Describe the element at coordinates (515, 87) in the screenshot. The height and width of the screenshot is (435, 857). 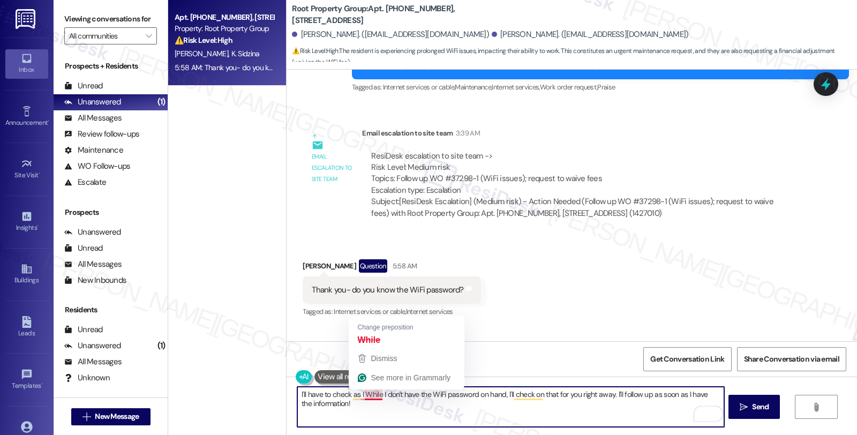
I see `span: Internet services ,` at that location.